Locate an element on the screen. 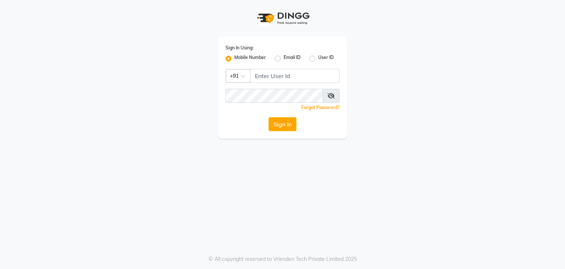 This screenshot has width=565, height=269. img: logo1.svg is located at coordinates (283, 18).